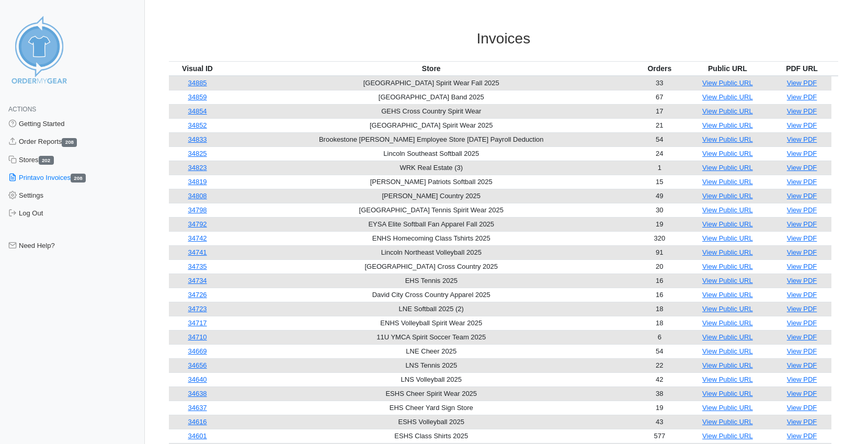 The height and width of the screenshot is (444, 868). What do you see at coordinates (431, 252) in the screenshot?
I see `td: Lincoln Northeast Volleyball 2025` at bounding box center [431, 252].